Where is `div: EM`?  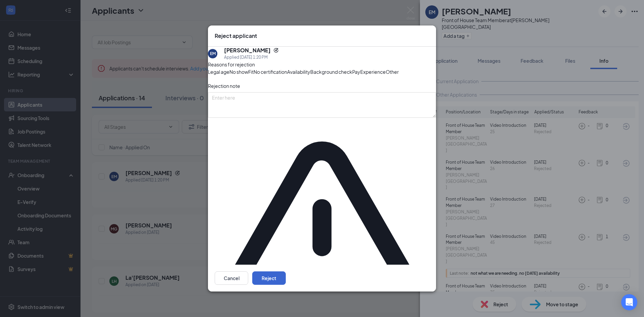
div: EM is located at coordinates (212, 53).